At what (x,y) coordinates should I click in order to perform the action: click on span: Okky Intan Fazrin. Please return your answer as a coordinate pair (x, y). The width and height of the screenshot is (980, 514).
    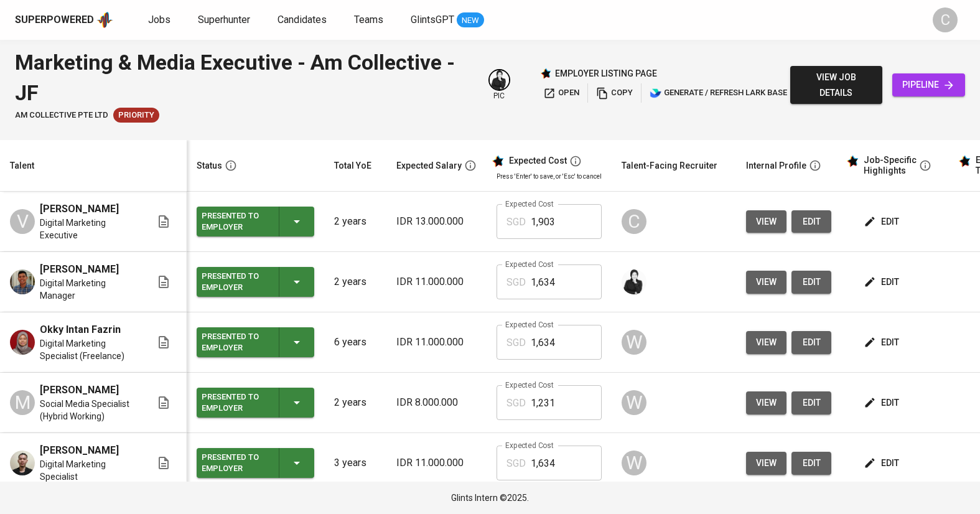
    Looking at the image, I should click on (80, 330).